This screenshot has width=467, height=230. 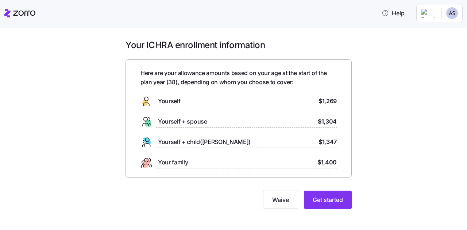 What do you see at coordinates (239, 45) in the screenshot?
I see `h1: Your ICHRA enrollment information` at bounding box center [239, 45].